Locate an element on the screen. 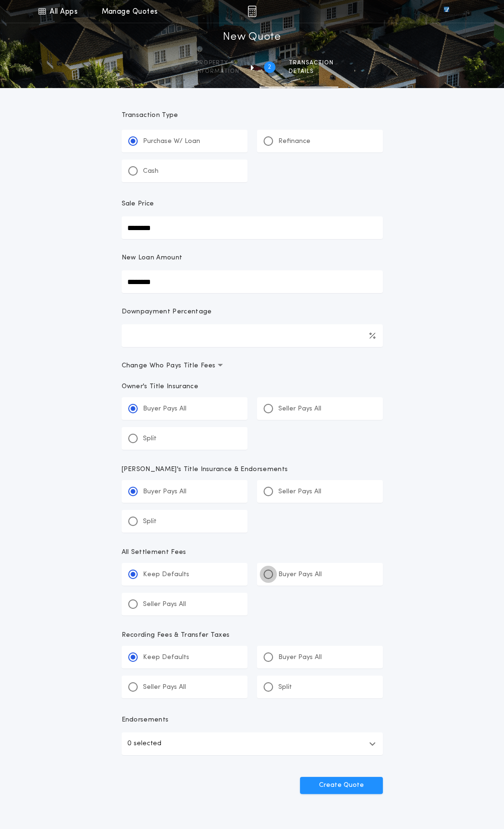  span: Change Who Pays Title Fees is located at coordinates (172, 366).